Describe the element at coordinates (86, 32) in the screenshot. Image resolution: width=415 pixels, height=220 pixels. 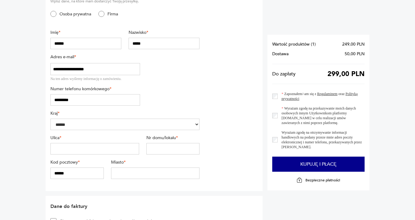
I see `label: Imię` at that location.